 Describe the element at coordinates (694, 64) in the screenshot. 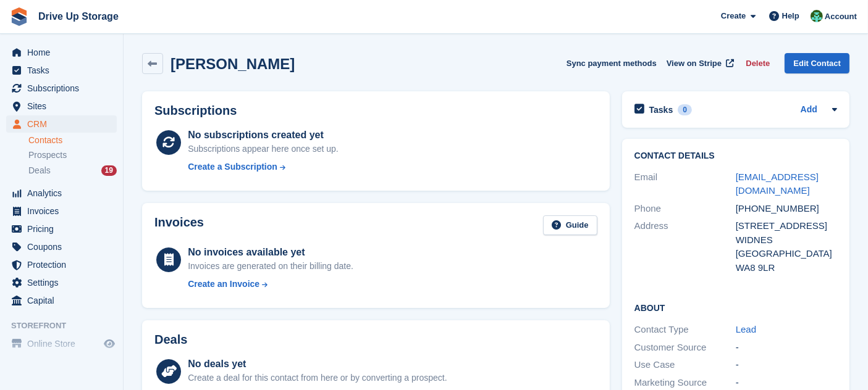

I see `span: View on Stripe` at that location.